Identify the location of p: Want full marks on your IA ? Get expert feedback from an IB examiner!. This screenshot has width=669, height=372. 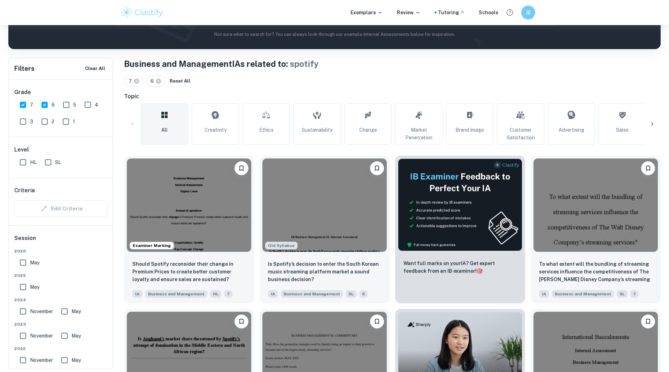
(460, 267).